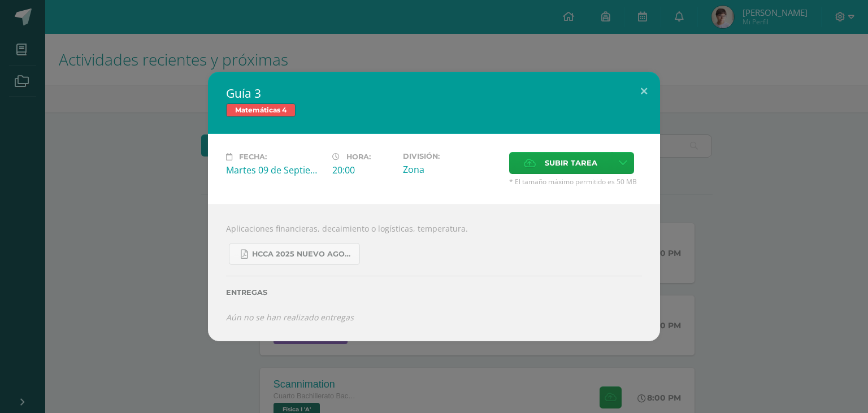 The image size is (868, 413). Describe the element at coordinates (575, 182) in the screenshot. I see `span: * El tamaño máximo permitido es 50 MB` at that location.